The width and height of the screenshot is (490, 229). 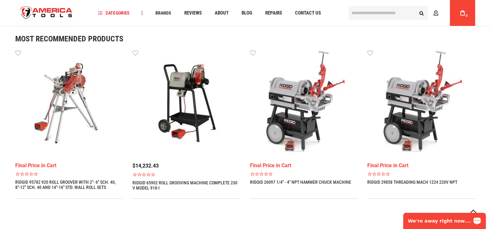 What do you see at coordinates (412, 182) in the screenshot?
I see `a: RIDGID 29858 THREADING MACH 1224 220V NPT` at bounding box center [412, 182].